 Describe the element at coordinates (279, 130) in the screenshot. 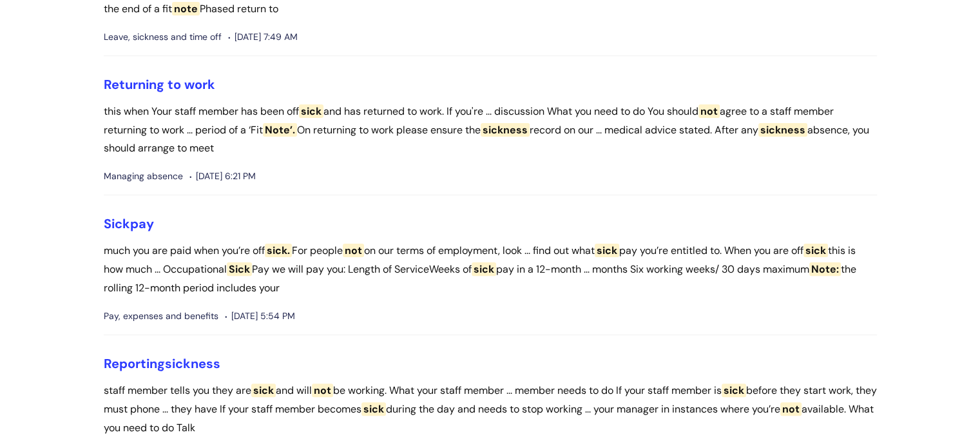

I see `span: Note’.` at that location.